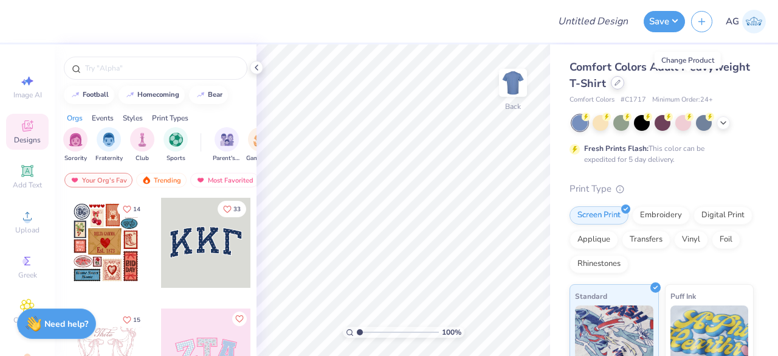  Describe the element at coordinates (176, 139) in the screenshot. I see `img: Sports Image` at that location.